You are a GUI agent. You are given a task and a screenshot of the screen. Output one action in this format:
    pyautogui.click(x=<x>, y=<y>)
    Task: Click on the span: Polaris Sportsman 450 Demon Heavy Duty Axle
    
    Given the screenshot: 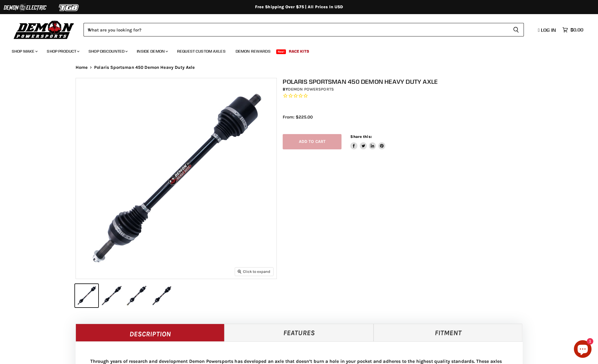 What is the action you would take?
    pyautogui.click(x=144, y=67)
    